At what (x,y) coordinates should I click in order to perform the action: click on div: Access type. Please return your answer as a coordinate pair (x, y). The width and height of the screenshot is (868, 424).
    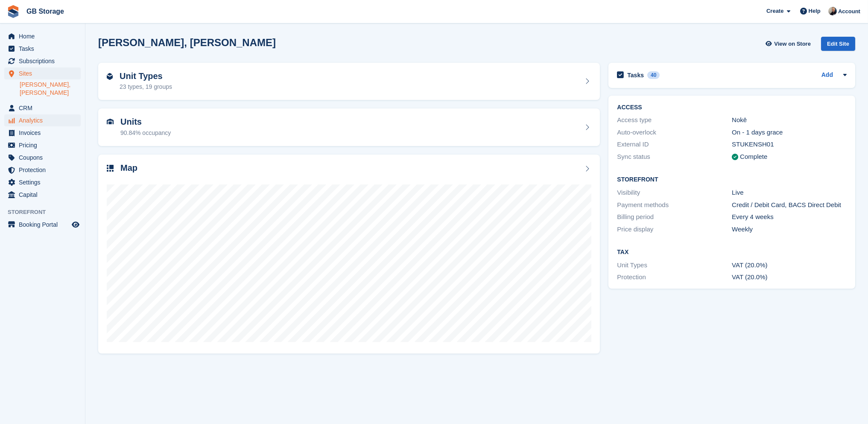
    Looking at the image, I should click on (674, 120).